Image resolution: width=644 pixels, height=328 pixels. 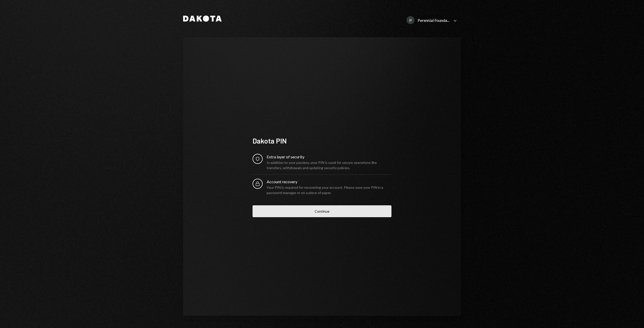 I want to click on div: Extra layer of security, so click(x=329, y=157).